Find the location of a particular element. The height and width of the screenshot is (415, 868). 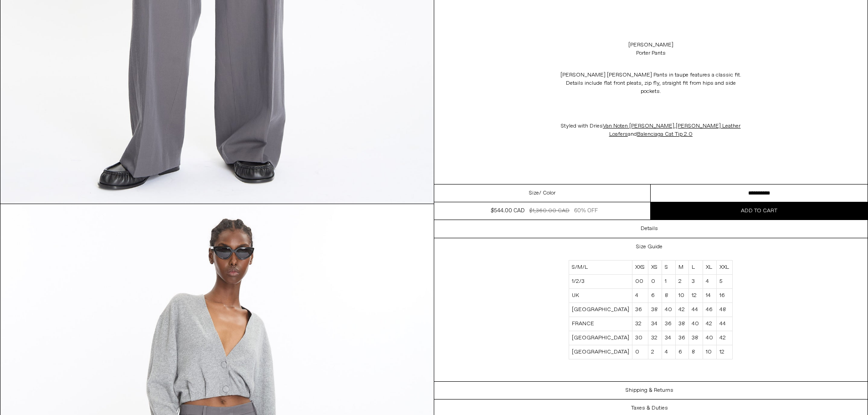

td: XXS is located at coordinates (640, 268).